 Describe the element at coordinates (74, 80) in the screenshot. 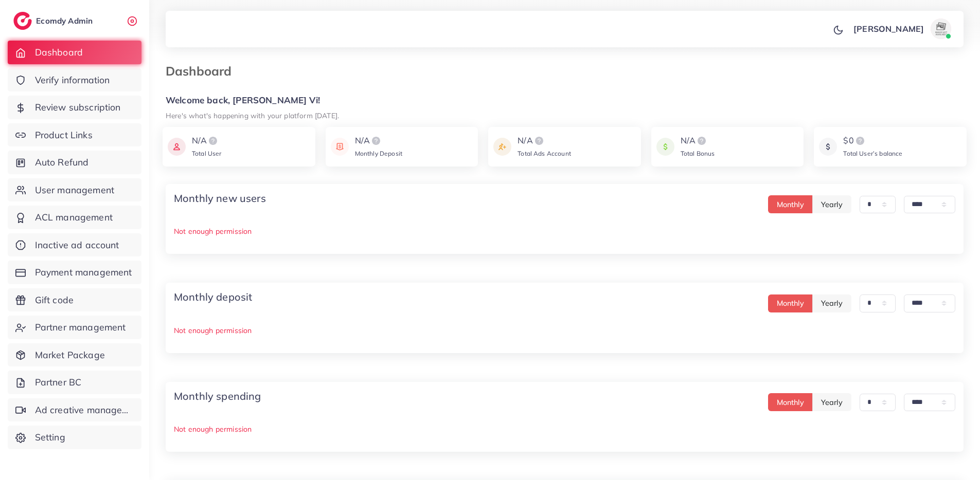

I see `a: Verify information` at that location.